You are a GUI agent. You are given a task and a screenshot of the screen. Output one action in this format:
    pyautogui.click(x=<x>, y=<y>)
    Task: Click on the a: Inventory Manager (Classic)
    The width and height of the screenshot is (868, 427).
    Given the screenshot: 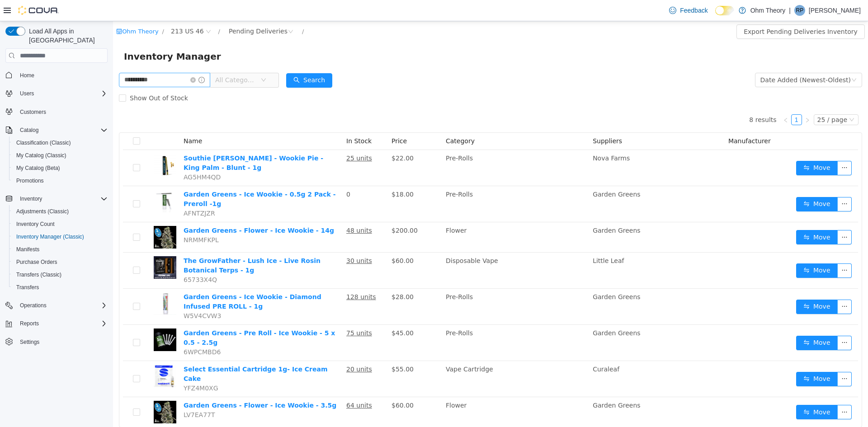 What is the action you would take?
    pyautogui.click(x=50, y=237)
    